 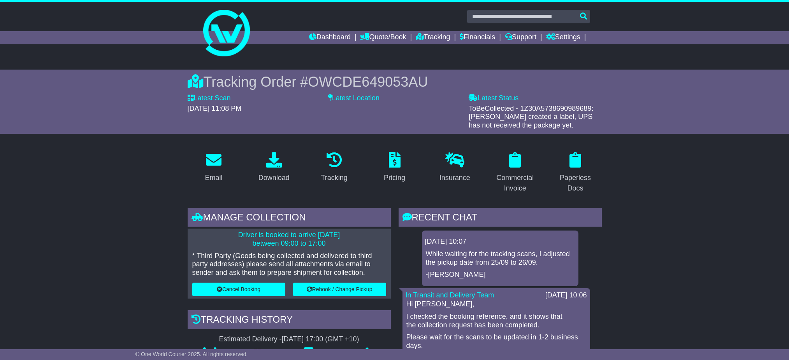 What do you see at coordinates (289, 219) in the screenshot?
I see `div: Manage collection` at bounding box center [289, 219].